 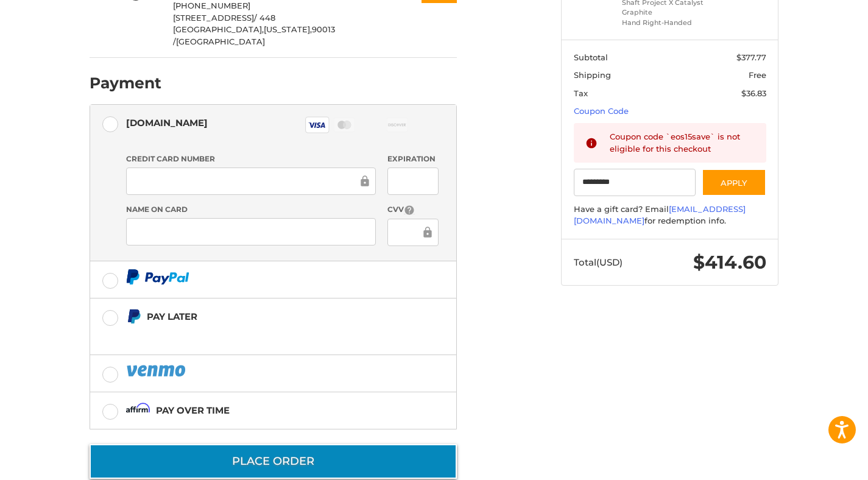 I want to click on label: Name on Card, so click(x=251, y=210).